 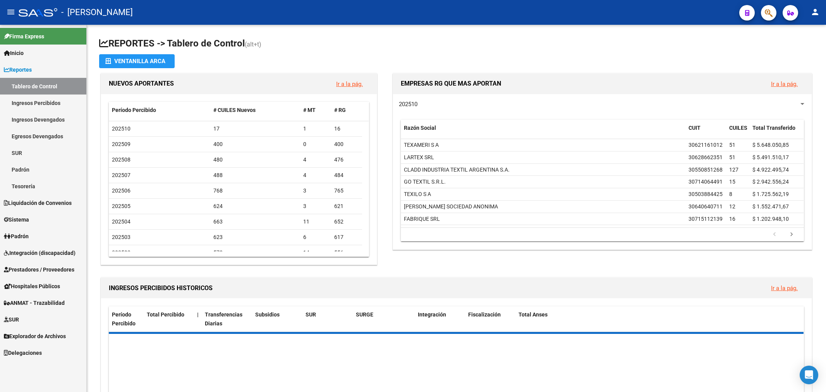 What do you see at coordinates (770, 145) in the screenshot?
I see `span: $ 5.648.050,85` at bounding box center [770, 145].